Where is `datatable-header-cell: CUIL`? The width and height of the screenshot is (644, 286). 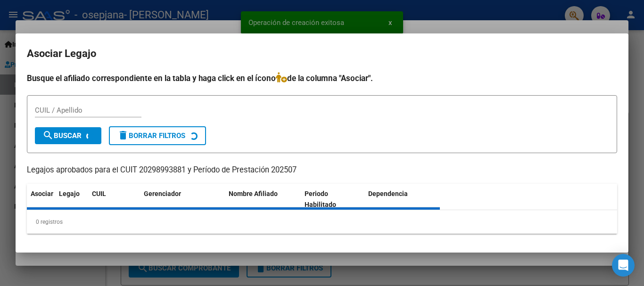
datatable-header-cell: CUIL is located at coordinates (114, 199).